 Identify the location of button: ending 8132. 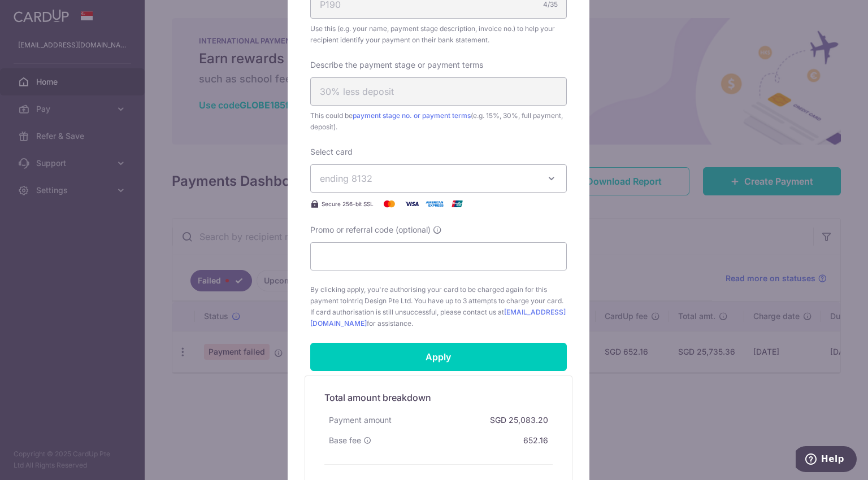
(438, 179).